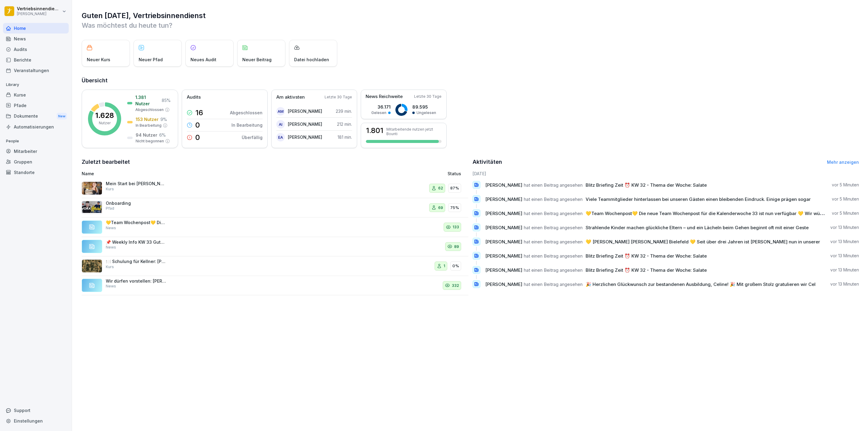  I want to click on a: OnboardingPfad6975%, so click(275, 208).